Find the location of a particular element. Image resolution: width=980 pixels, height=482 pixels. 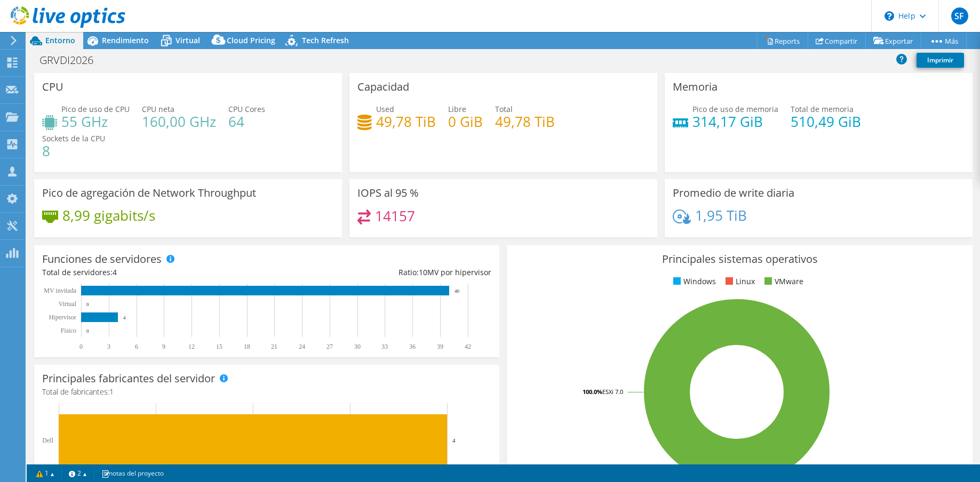

text: Hipervisor is located at coordinates (63, 317).